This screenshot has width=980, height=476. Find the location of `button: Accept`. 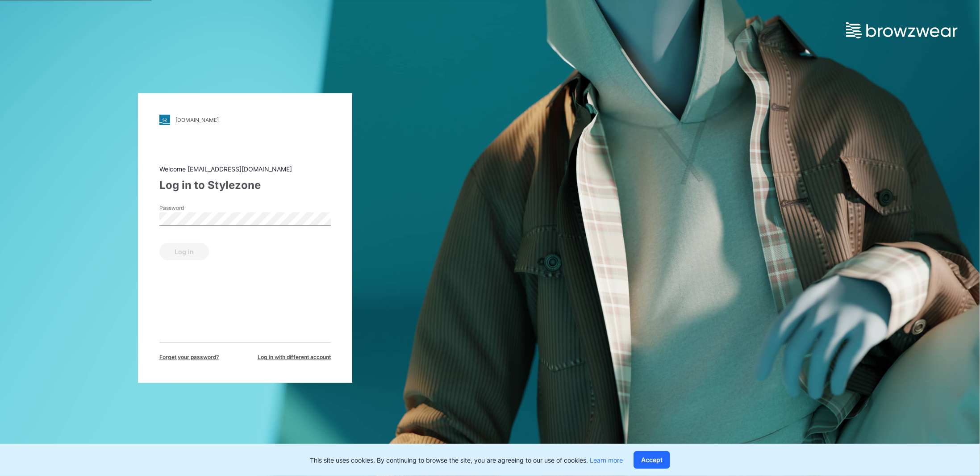

button: Accept is located at coordinates (652, 459).